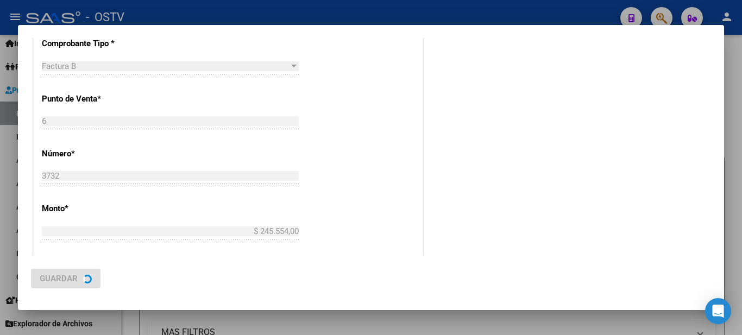 Image resolution: width=742 pixels, height=335 pixels. Describe the element at coordinates (66, 279) in the screenshot. I see `button: Guardar` at that location.